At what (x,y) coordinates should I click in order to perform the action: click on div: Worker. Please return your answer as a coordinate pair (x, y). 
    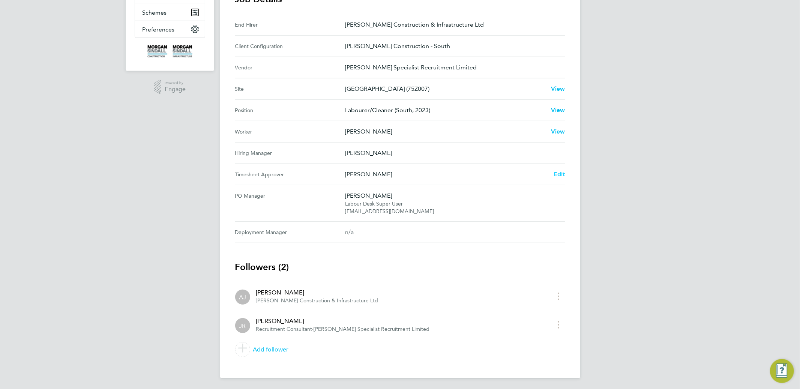
    Looking at the image, I should click on (290, 132).